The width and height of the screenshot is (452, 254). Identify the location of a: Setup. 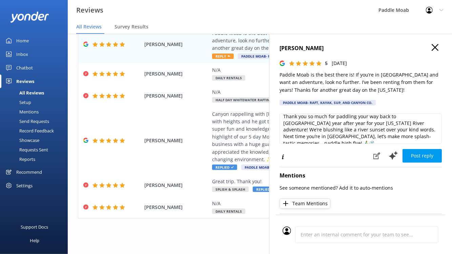
(36, 102).